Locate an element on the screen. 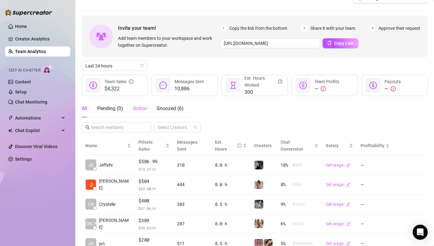 The height and width of the screenshot is (246, 434). th: Creators is located at coordinates (264, 146).